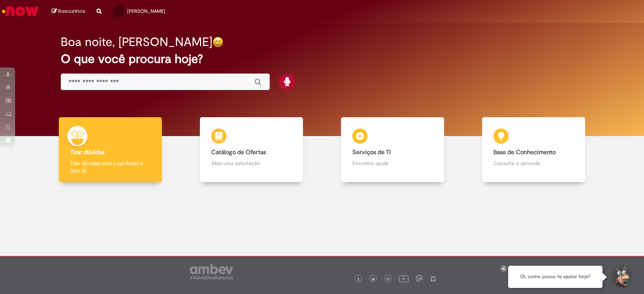  I want to click on b: Serviços de TI, so click(371, 153).